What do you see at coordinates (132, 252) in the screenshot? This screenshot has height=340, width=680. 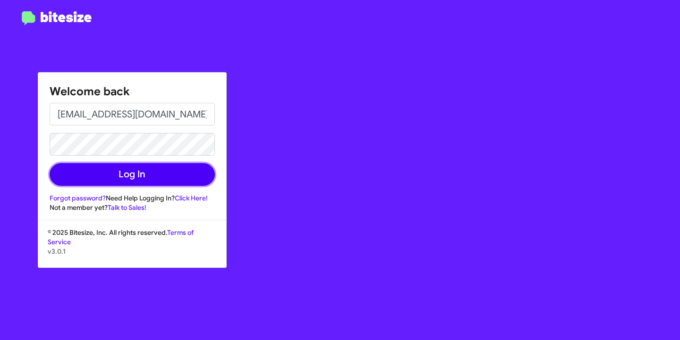 I see `p: v3.0.1` at bounding box center [132, 252].